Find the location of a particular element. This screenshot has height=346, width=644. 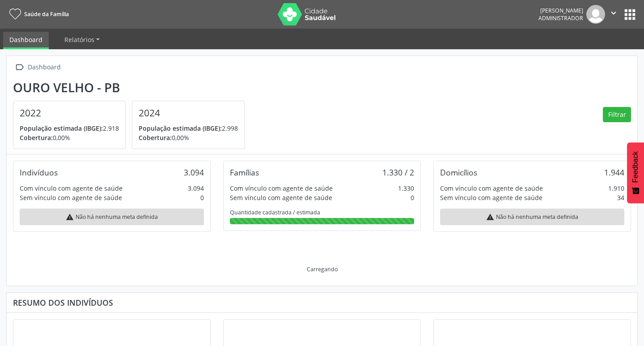

a: Relatórios is located at coordinates (82, 39).